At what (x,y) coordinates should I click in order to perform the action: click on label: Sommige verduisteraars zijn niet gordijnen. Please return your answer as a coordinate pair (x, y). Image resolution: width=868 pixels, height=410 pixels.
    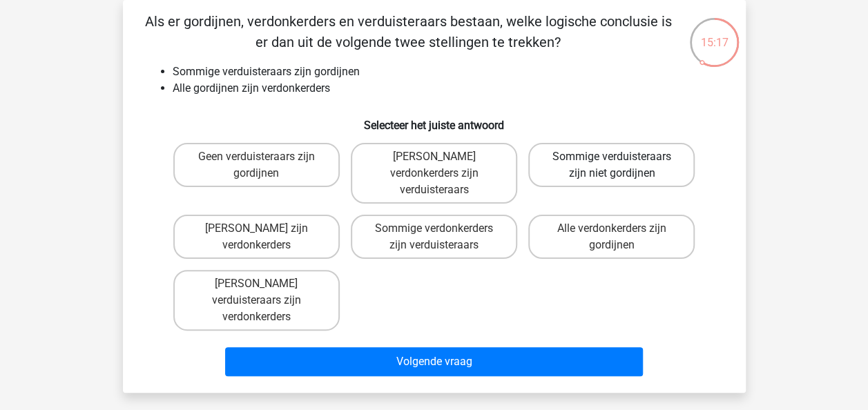
    Looking at the image, I should click on (612, 165).